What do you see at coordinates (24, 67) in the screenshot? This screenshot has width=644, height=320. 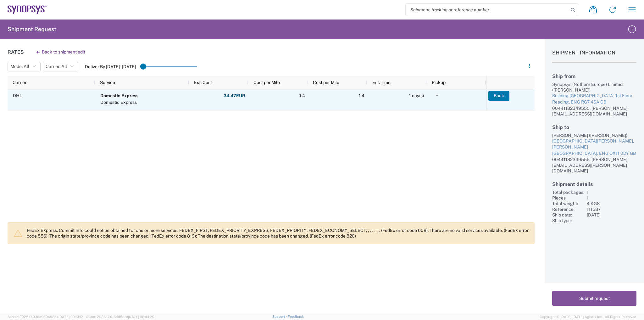 I see `button: Mode: All` at bounding box center [24, 67].